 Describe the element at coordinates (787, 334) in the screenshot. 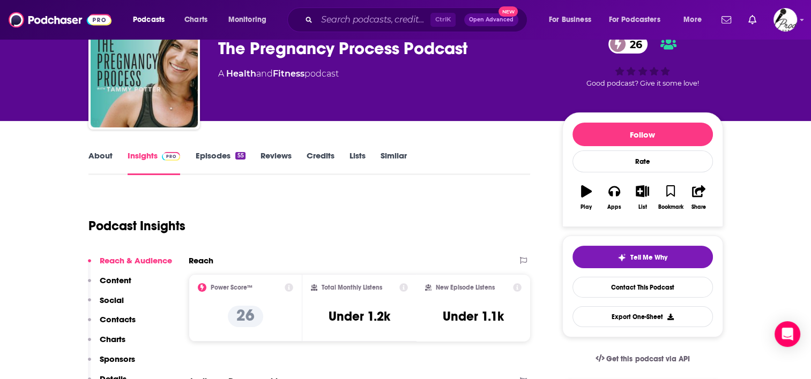

I see `div: Open Intercom Messenger` at that location.